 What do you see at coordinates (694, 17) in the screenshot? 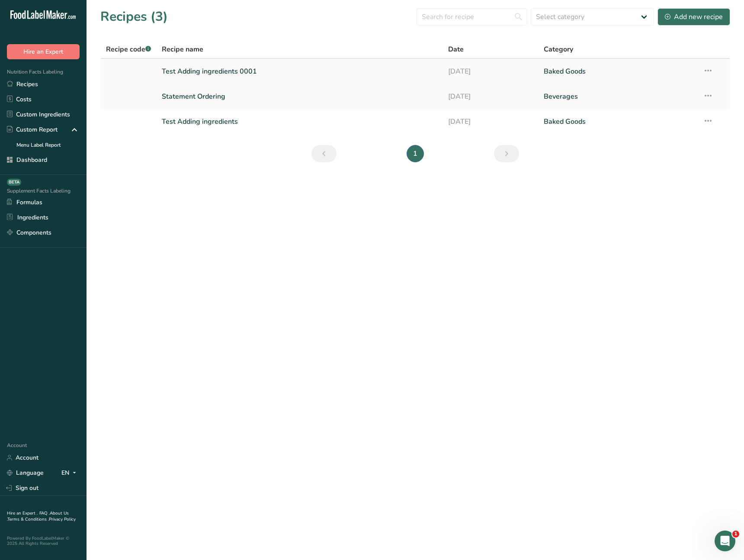
I see `button: Add new recipe` at bounding box center [694, 17].